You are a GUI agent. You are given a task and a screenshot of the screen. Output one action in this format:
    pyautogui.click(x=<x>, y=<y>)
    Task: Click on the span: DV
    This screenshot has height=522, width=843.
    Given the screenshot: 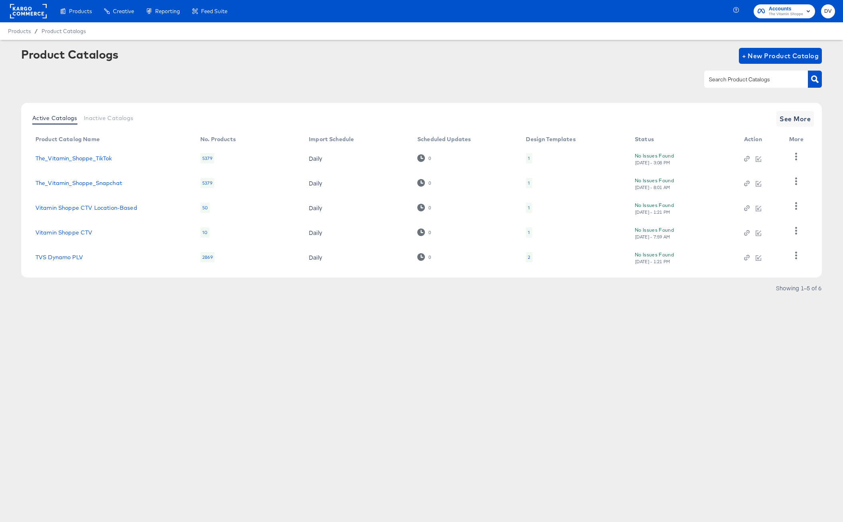 What is the action you would take?
    pyautogui.click(x=828, y=11)
    